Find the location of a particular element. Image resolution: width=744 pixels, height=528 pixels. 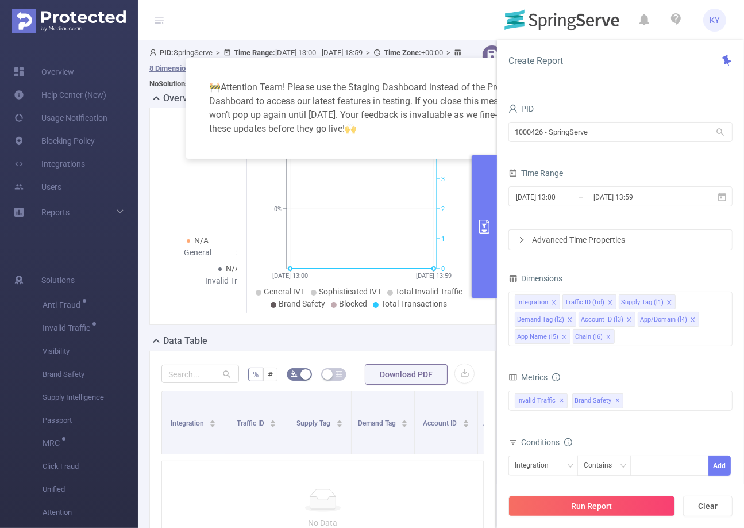

span: warning is located at coordinates (215, 87).